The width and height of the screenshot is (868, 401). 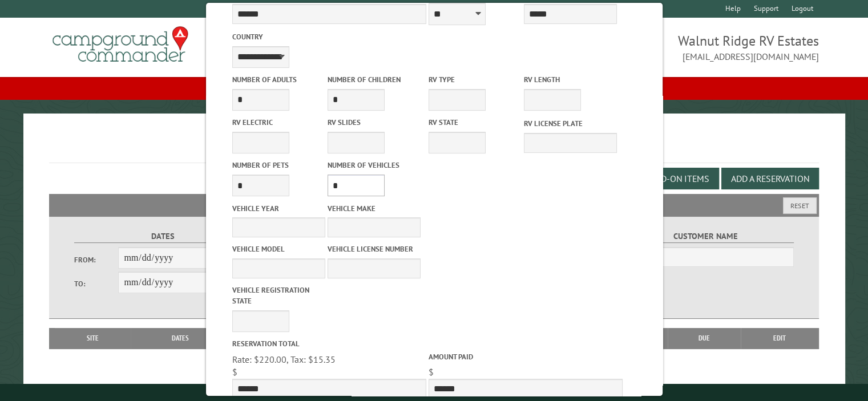 I want to click on label: Vehicle Registration state, so click(x=278, y=295).